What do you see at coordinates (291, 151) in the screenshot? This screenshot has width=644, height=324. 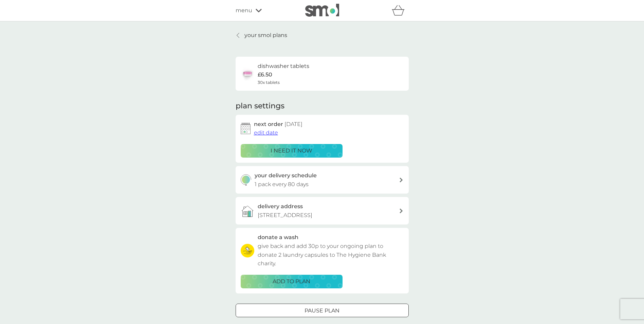 I see `button: i need it now` at bounding box center [291, 151].